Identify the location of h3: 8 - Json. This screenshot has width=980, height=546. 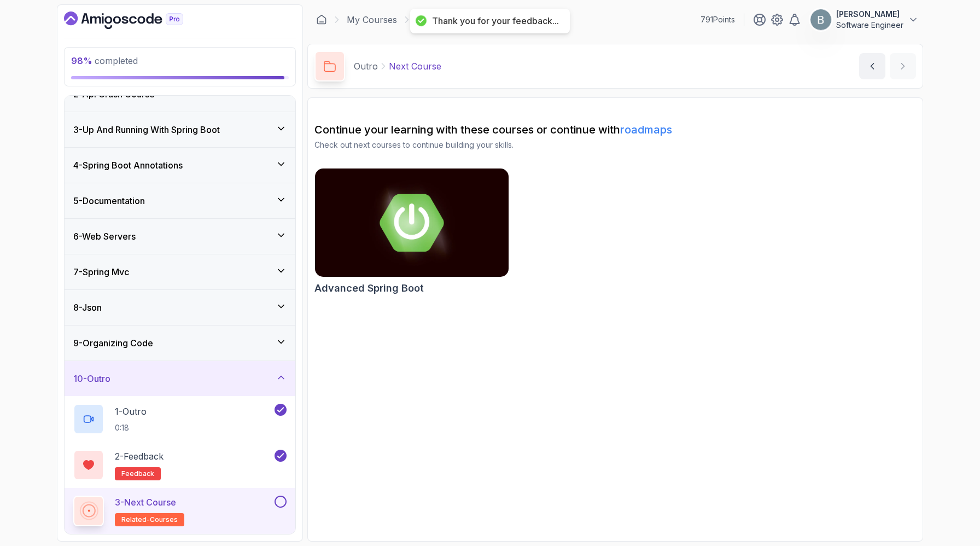
(88, 307).